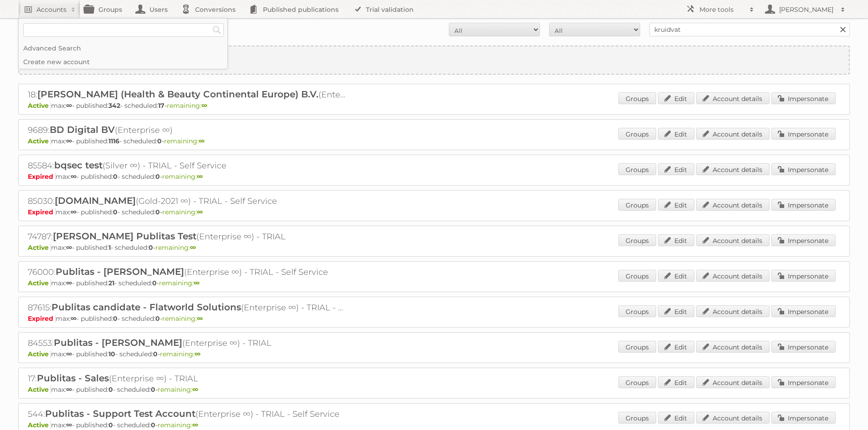  What do you see at coordinates (187, 343) in the screenshot?
I see `h2: 84553: (Enterprise ∞) - TRIAL` at bounding box center [187, 343].